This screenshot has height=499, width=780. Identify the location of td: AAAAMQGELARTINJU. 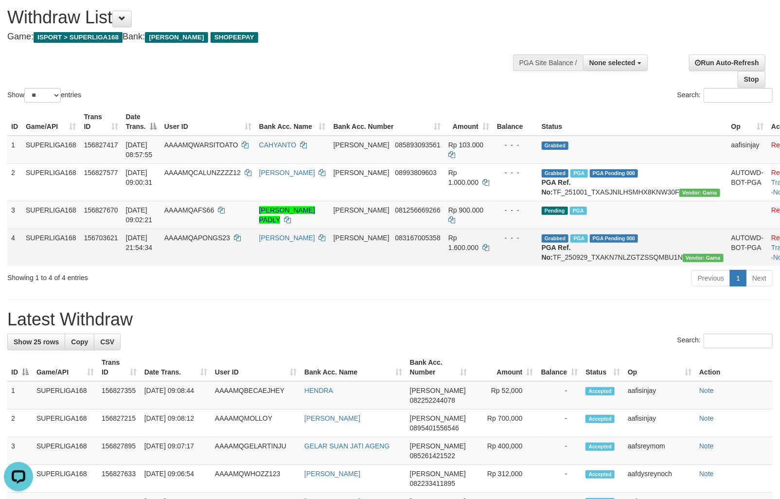
(256, 451).